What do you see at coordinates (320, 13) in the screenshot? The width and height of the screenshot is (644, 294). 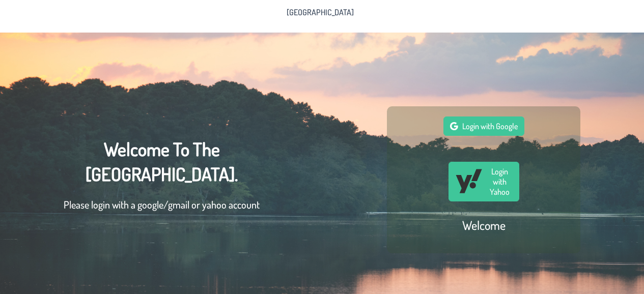 I see `li: Pine Lake Park` at bounding box center [320, 13].